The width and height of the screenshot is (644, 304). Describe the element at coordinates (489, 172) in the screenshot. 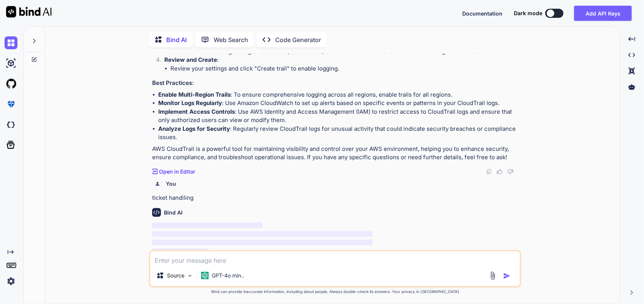

I see `img: copy` at that location.